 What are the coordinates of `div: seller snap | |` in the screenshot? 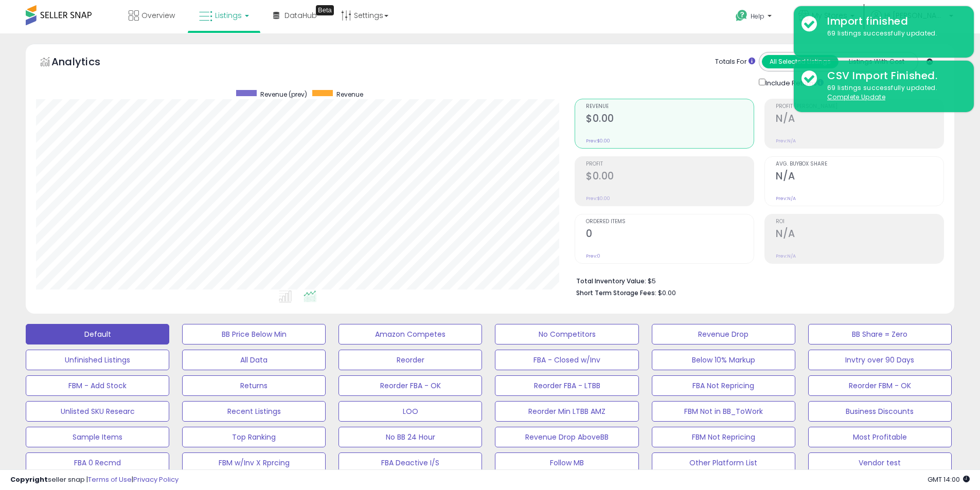 It's located at (94, 480).